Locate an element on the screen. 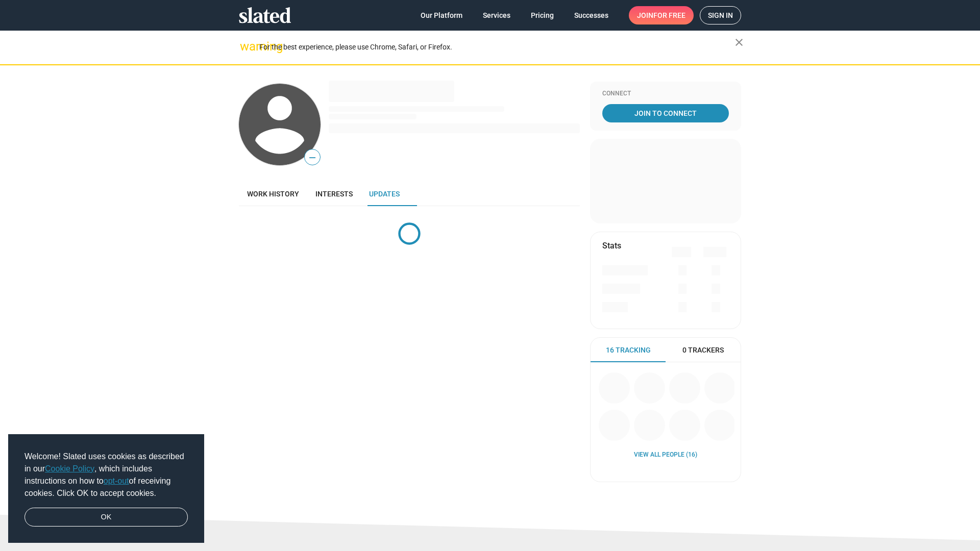 The height and width of the screenshot is (551, 980). a: Join To Connect is located at coordinates (665, 113).